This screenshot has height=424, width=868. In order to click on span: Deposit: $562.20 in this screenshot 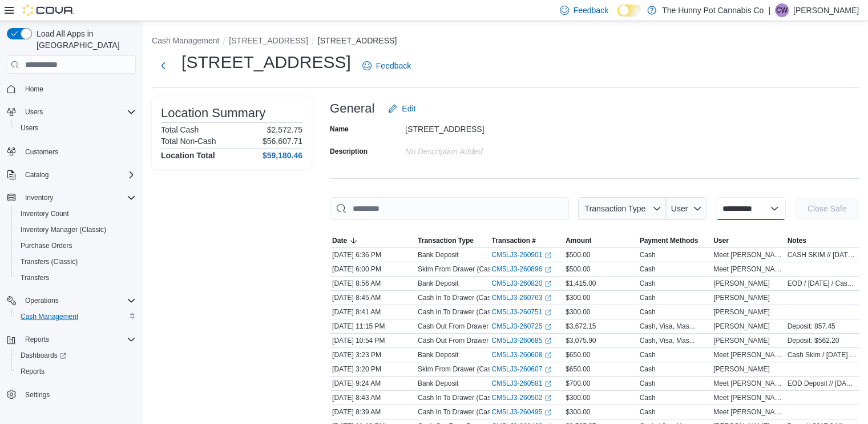, I will do `click(813, 341)`.